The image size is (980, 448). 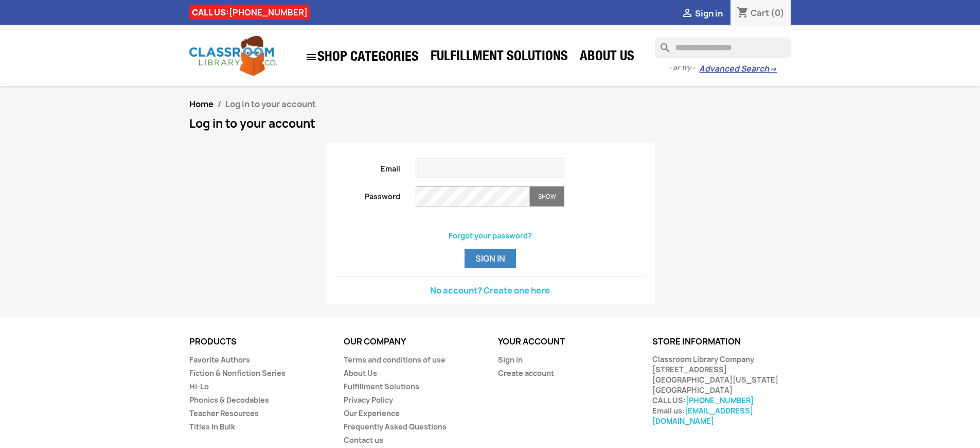 I want to click on a: Terms and conditions of use, so click(x=394, y=359).